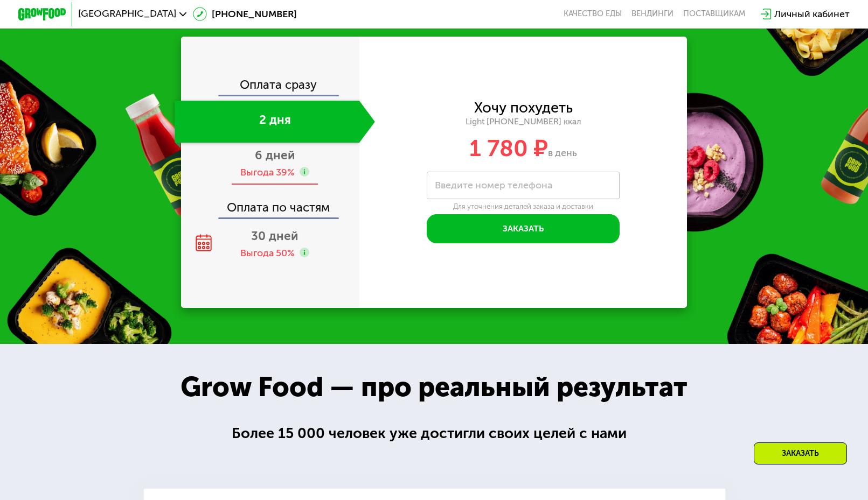  I want to click on div: Хочу похудеть, so click(523, 107).